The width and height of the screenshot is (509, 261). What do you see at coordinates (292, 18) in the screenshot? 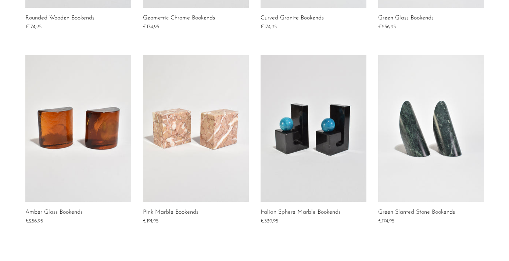
I see `a: Curved Granite Bookends` at bounding box center [292, 18].